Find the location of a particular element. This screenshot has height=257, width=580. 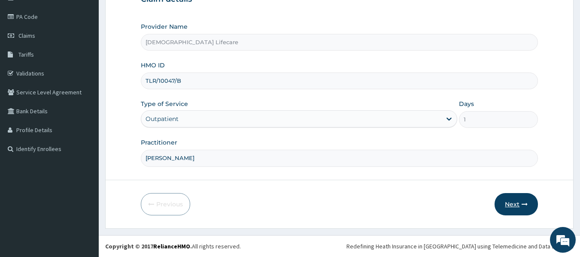

label: Provider Name is located at coordinates (164, 27).